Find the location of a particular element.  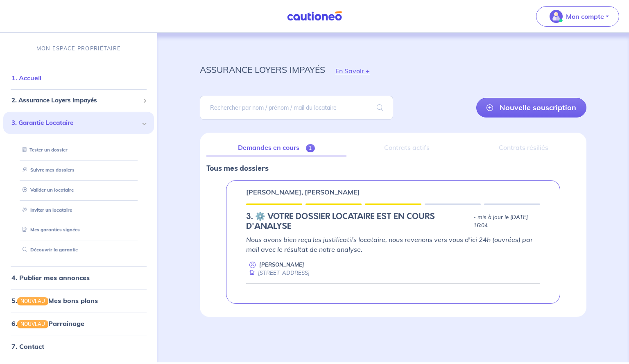

a: 1. Accueil is located at coordinates (26, 78).